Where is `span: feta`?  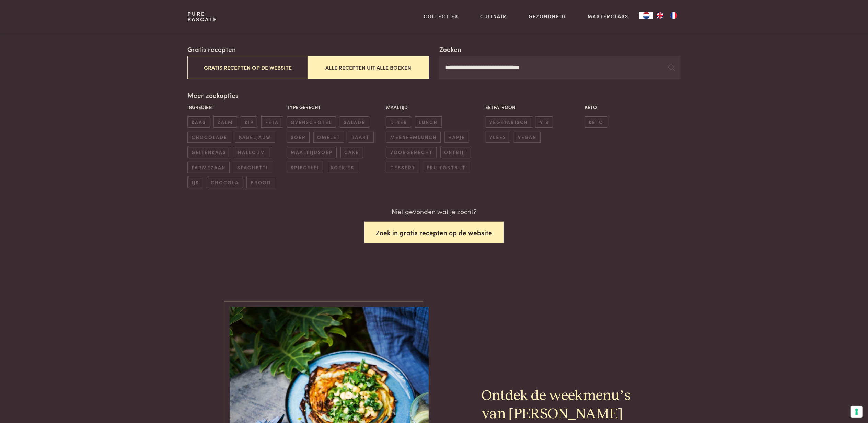
span: feta is located at coordinates (272, 122).